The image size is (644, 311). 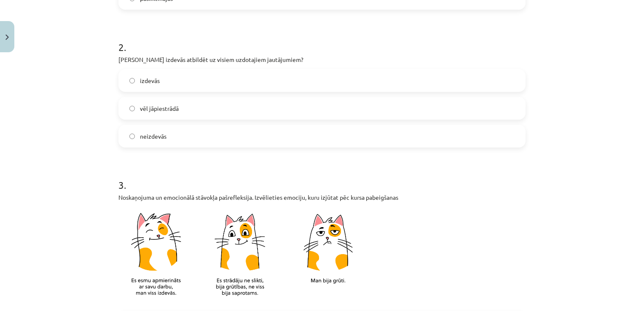 I want to click on input: izdevās, so click(x=132, y=81).